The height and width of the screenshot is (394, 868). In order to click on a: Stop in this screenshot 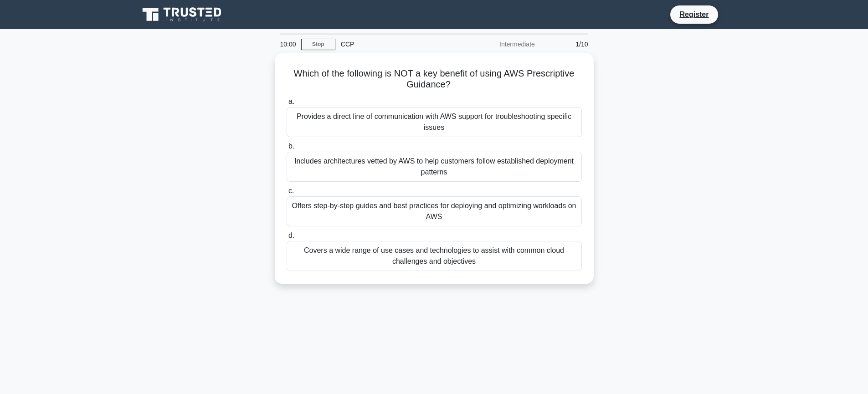, I will do `click(318, 44)`.